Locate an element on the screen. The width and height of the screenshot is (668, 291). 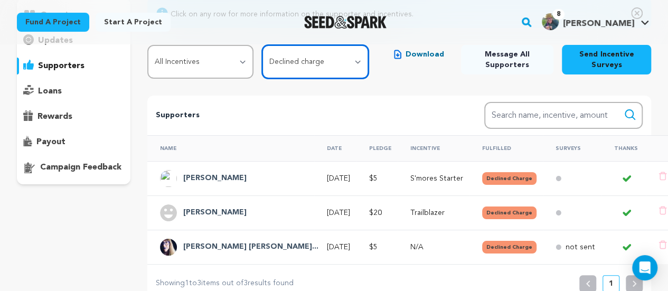
img: Seed&Spark Logo Dark Mode is located at coordinates (346, 22).